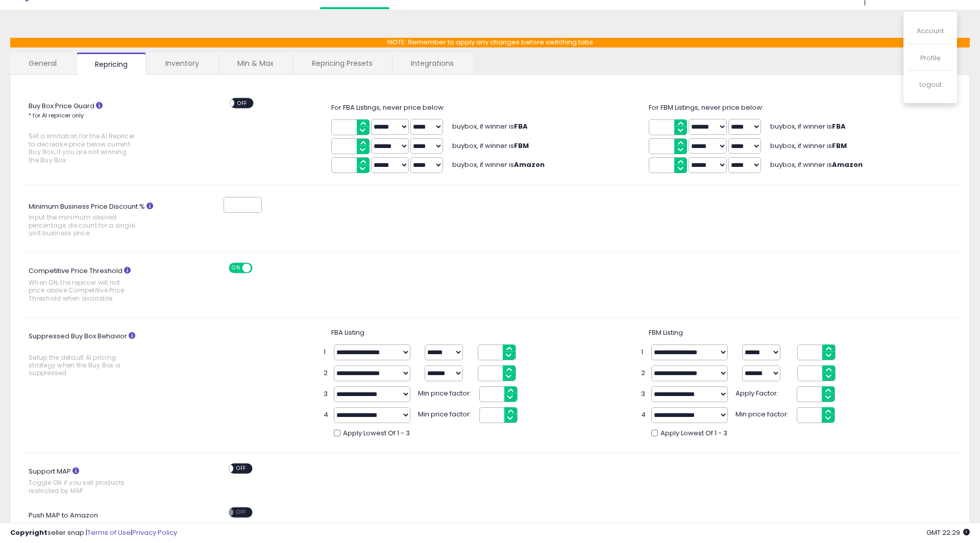  Describe the element at coordinates (236, 267) in the screenshot. I see `span: ON` at that location.